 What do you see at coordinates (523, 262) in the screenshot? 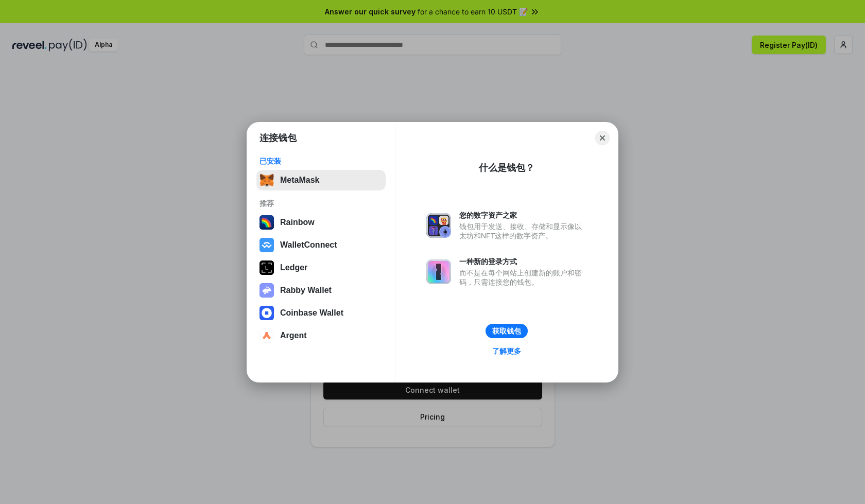
I see `div: 一种新的登录方式` at bounding box center [523, 262].